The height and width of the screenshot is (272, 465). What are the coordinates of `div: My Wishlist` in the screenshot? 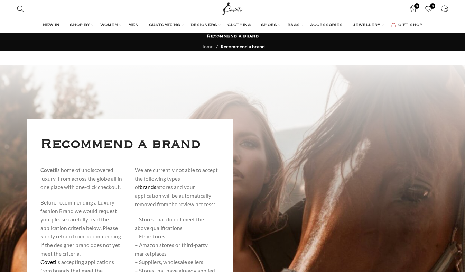 It's located at (428, 9).